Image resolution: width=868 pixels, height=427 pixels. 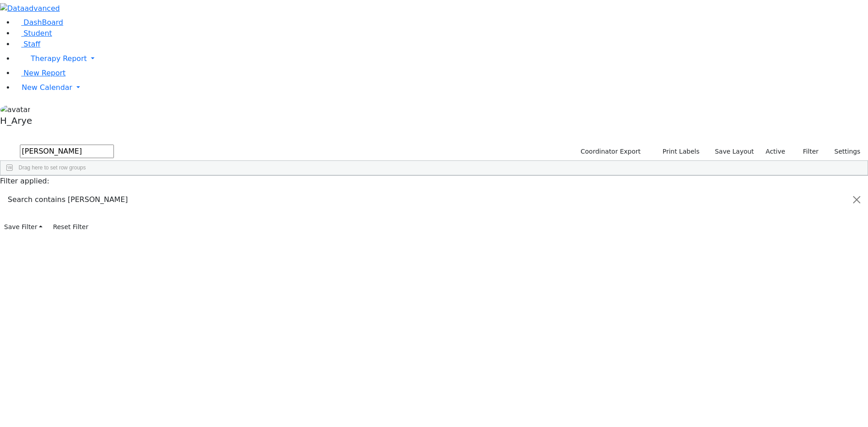 What do you see at coordinates (775, 151) in the screenshot?
I see `label: Active` at bounding box center [775, 151].